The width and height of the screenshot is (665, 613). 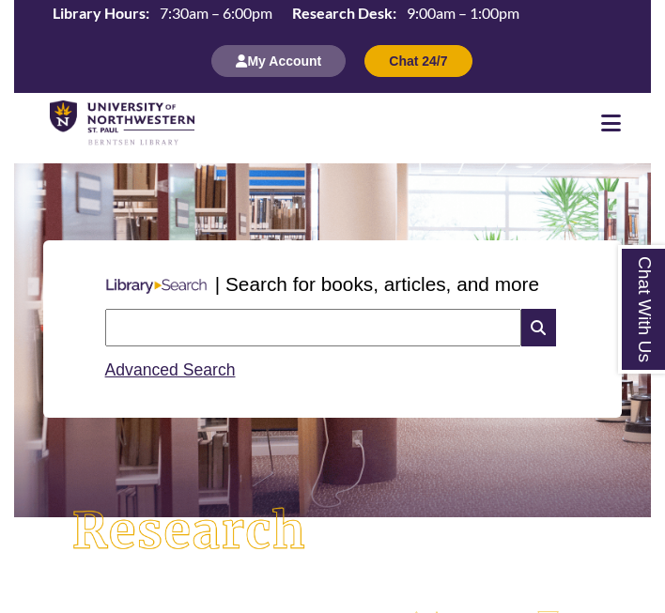 I want to click on a: Hours Today, so click(x=285, y=14).